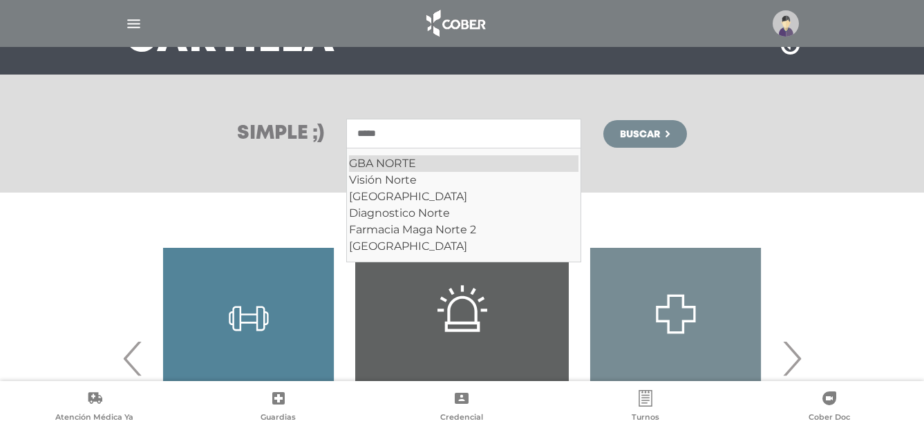  What do you see at coordinates (464, 180) in the screenshot?
I see `div: Visión Norte` at bounding box center [464, 180].